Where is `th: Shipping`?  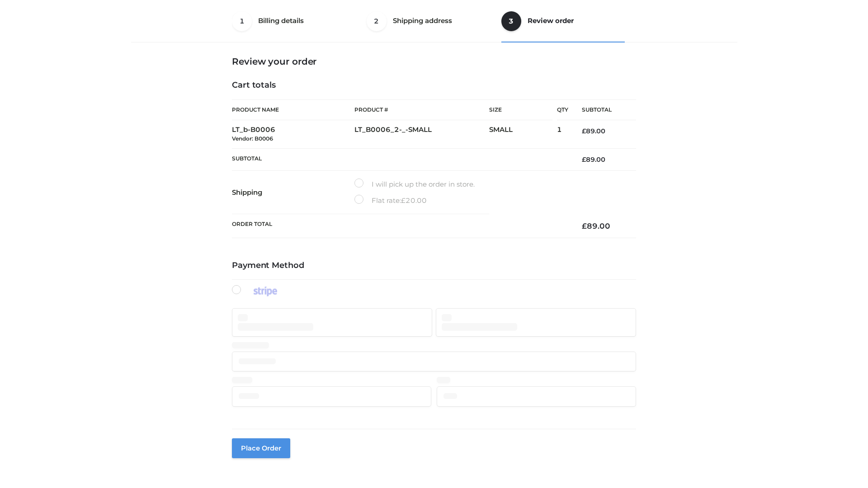 th: Shipping is located at coordinates (293, 192).